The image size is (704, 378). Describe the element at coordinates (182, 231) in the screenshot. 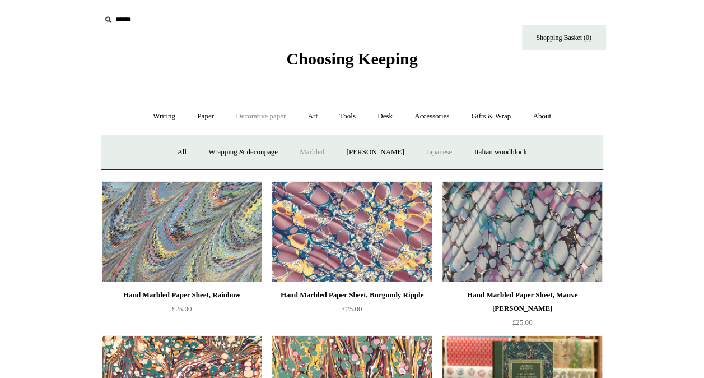

I see `img: Hand Marbled Paper Sheet, Rainbow` at that location.